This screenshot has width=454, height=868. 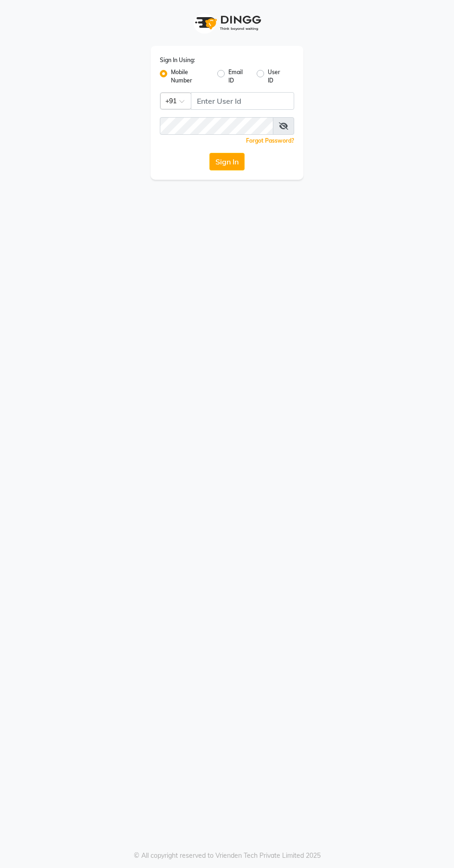 I want to click on label: User ID, so click(x=277, y=77).